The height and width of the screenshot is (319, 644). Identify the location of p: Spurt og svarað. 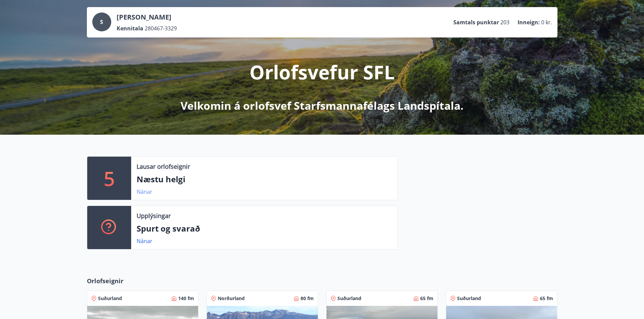
(265, 228).